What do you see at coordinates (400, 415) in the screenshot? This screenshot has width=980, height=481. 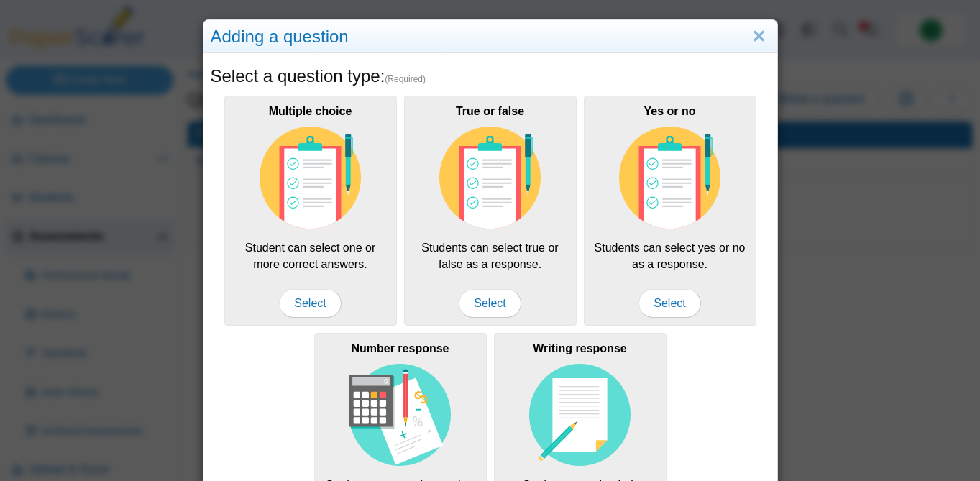 I see `img: item-type-number-response.svg` at bounding box center [400, 415].